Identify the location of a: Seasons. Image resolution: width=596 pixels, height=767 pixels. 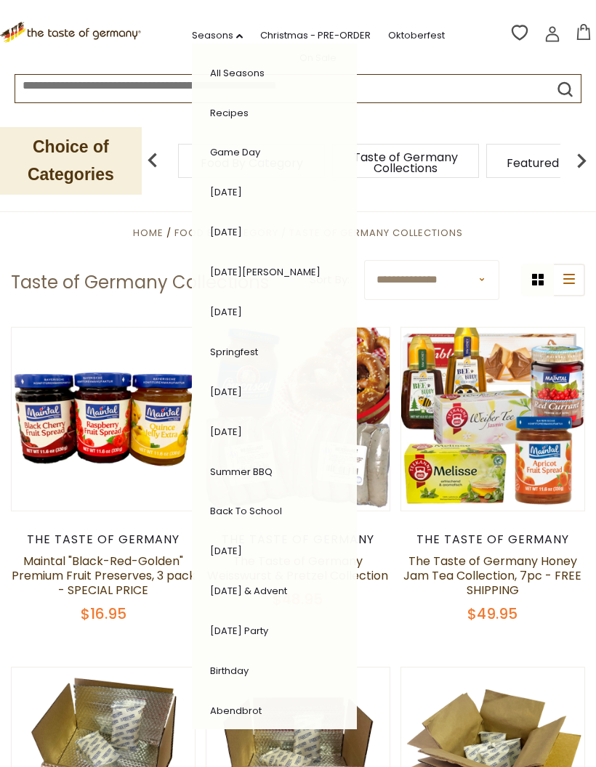
(217, 36).